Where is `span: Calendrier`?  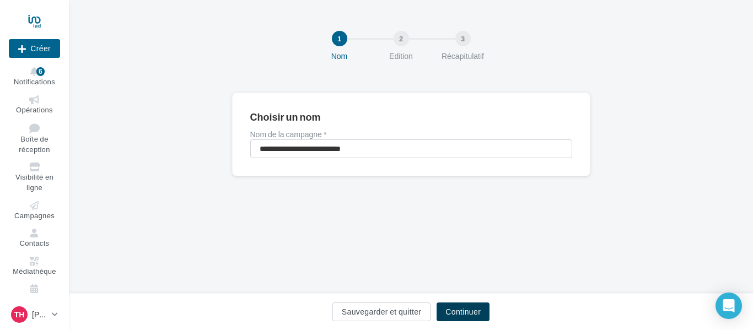 span: Calendrier is located at coordinates (34, 299).